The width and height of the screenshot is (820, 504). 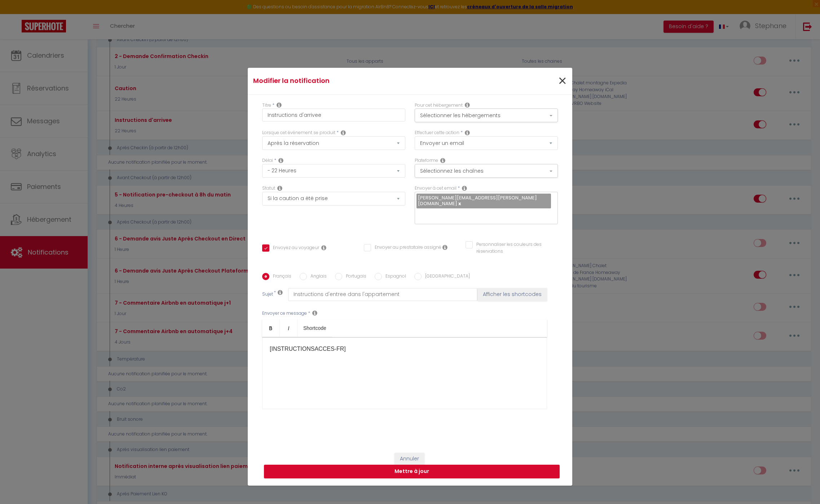 What do you see at coordinates (426, 160) in the screenshot?
I see `label: Plateforme` at bounding box center [426, 160].